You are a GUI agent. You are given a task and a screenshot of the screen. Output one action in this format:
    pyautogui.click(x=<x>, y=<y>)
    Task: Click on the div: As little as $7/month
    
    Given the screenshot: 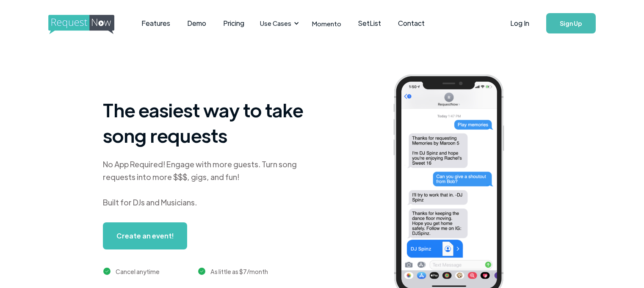 What is the action you would take?
    pyautogui.click(x=239, y=272)
    